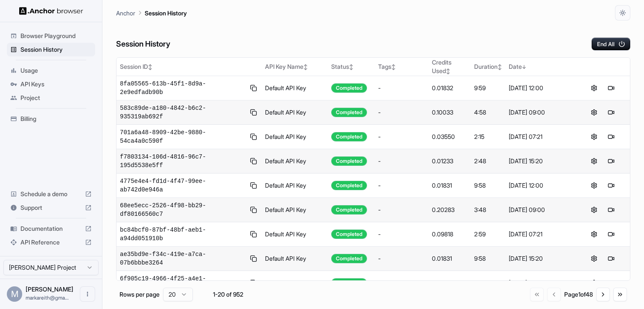  I want to click on div: API Reference, so click(51, 242).